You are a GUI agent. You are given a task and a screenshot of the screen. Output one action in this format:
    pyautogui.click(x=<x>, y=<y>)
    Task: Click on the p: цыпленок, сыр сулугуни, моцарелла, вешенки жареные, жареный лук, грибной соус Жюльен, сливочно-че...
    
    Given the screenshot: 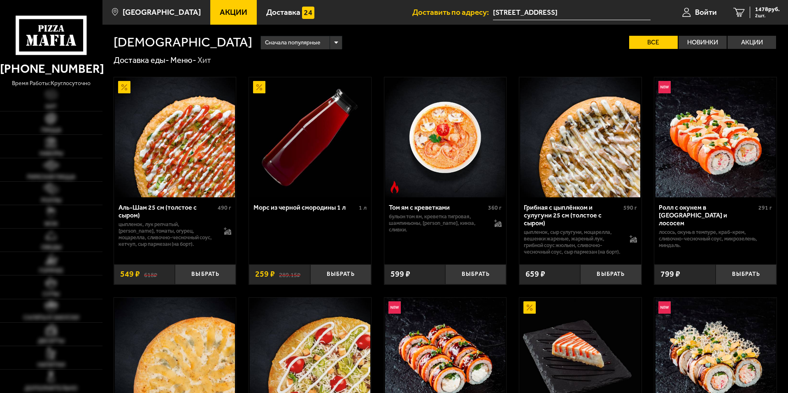 What is the action you would take?
    pyautogui.click(x=572, y=242)
    